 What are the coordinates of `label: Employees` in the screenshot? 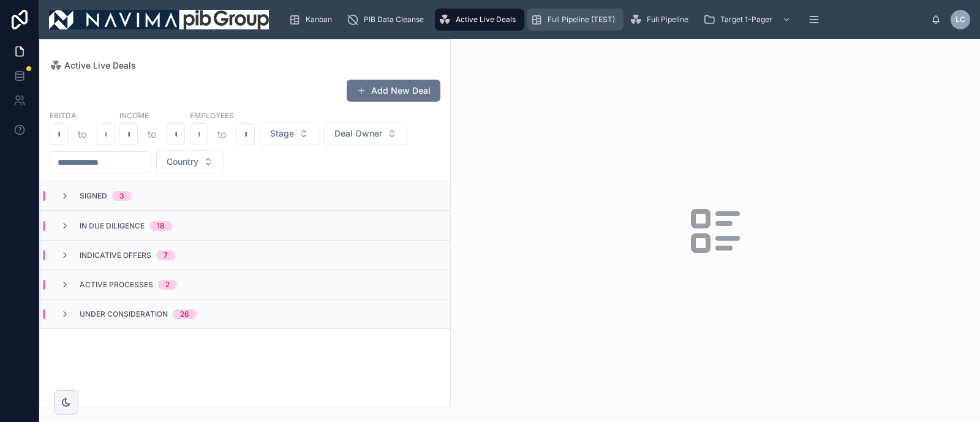 It's located at (212, 115).